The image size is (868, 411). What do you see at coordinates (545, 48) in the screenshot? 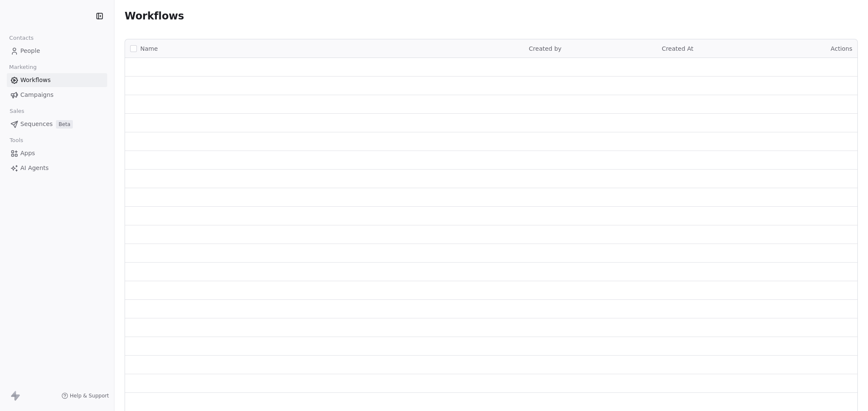
I see `span: Created by` at bounding box center [545, 48].